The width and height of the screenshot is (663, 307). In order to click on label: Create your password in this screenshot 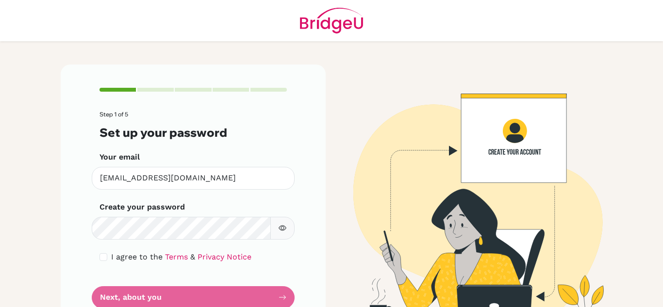, I will do `click(142, 207)`.